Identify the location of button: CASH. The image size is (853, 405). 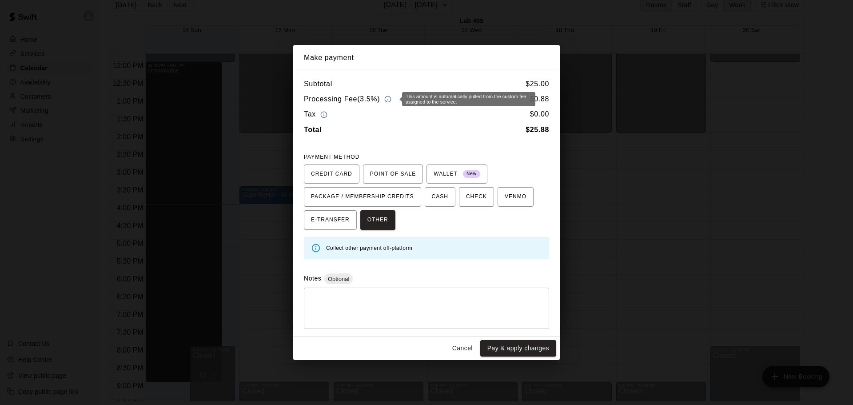
(440, 197).